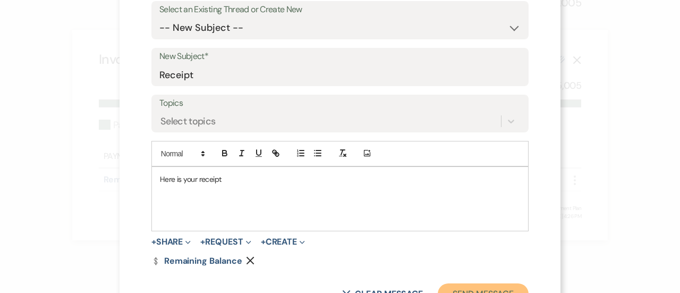  I want to click on button: Request, so click(225, 242).